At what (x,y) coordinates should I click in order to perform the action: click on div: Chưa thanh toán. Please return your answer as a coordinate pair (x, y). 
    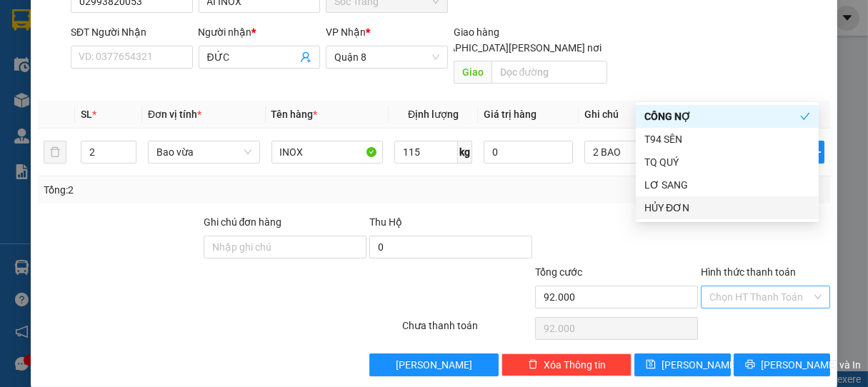
    Looking at the image, I should click on (467, 330).